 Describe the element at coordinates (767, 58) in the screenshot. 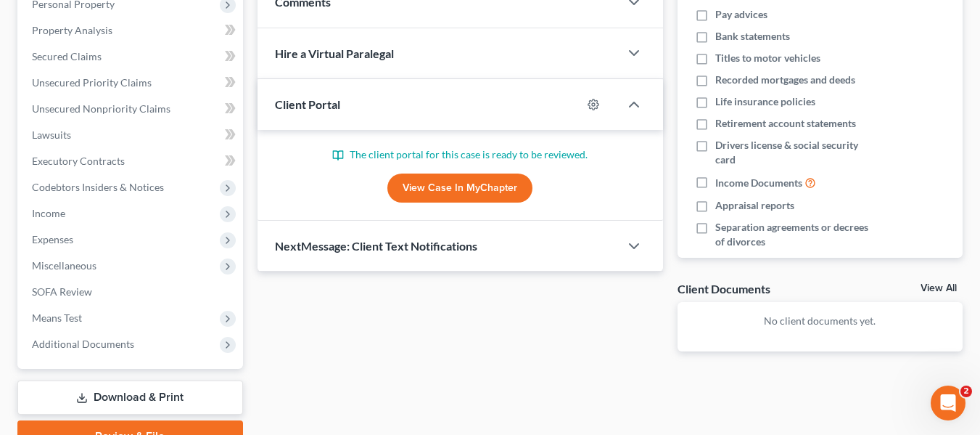

I see `span: Titles to motor vehicles` at that location.